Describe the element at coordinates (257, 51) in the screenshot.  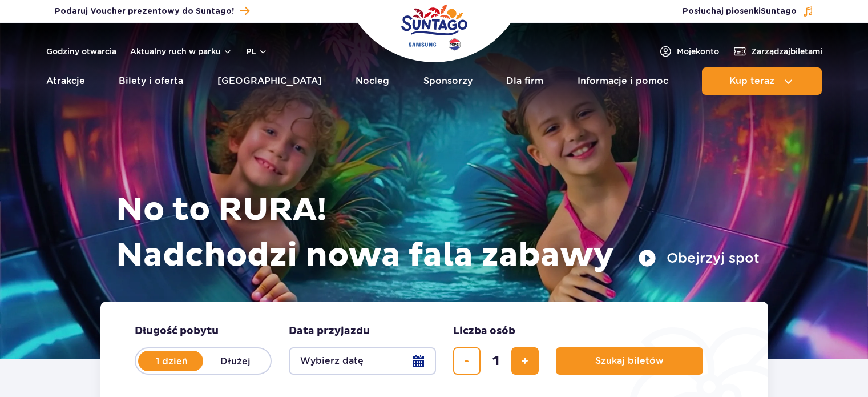
I see `button: pl` at that location.